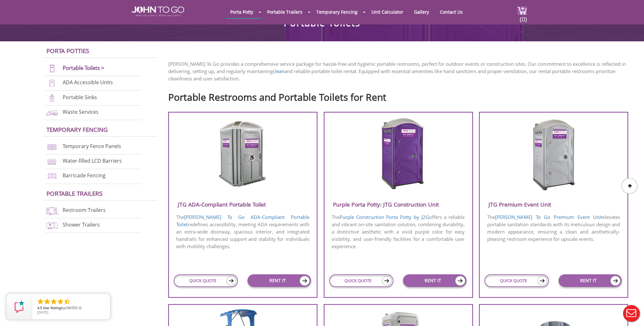 This screenshot has height=326, width=644. Describe the element at coordinates (75, 193) in the screenshot. I see `a: Portable trailers` at that location.